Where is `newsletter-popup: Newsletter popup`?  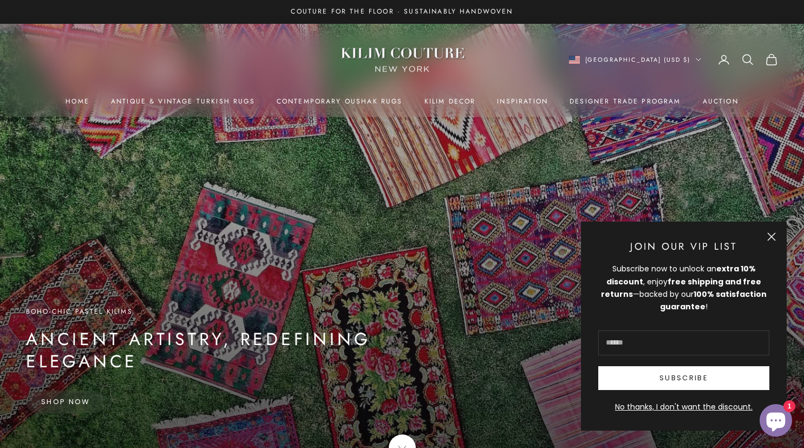 newsletter-popup: Newsletter popup is located at coordinates (684, 326).